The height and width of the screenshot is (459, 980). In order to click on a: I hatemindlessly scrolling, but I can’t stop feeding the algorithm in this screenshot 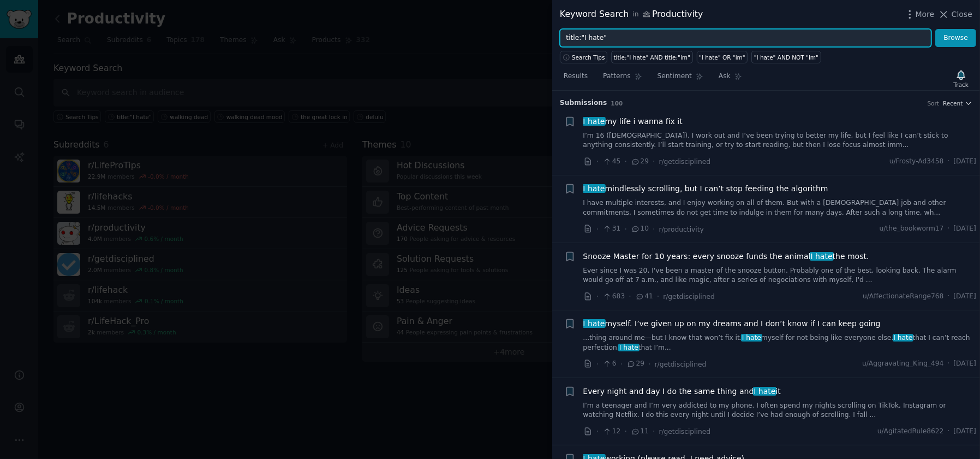, I will do `click(706, 188)`.